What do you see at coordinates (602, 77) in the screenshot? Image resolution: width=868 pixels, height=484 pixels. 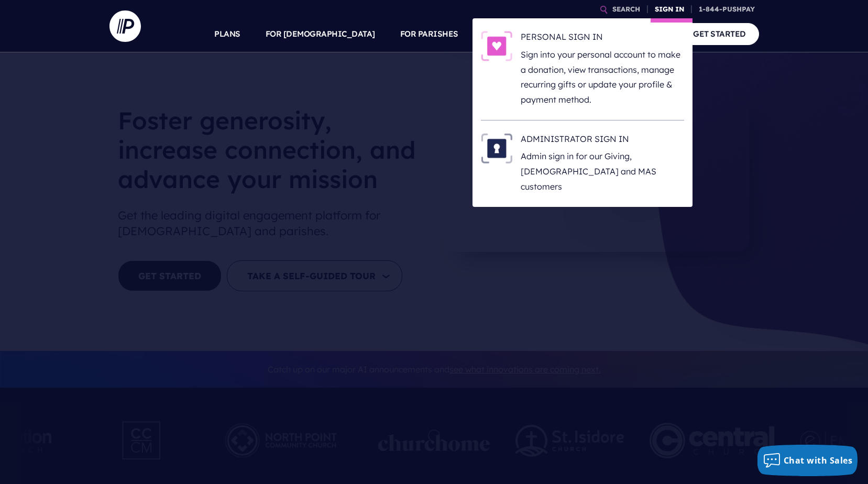 I see `p: Sign into your personal account to make a donation, view transactions, manage recurring gifts or ...` at bounding box center [602, 77].